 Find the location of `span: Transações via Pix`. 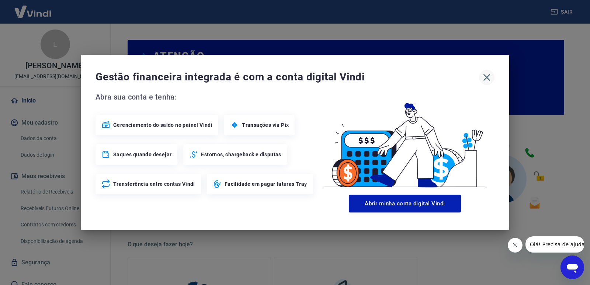

span: Transações via Pix is located at coordinates (265, 125).